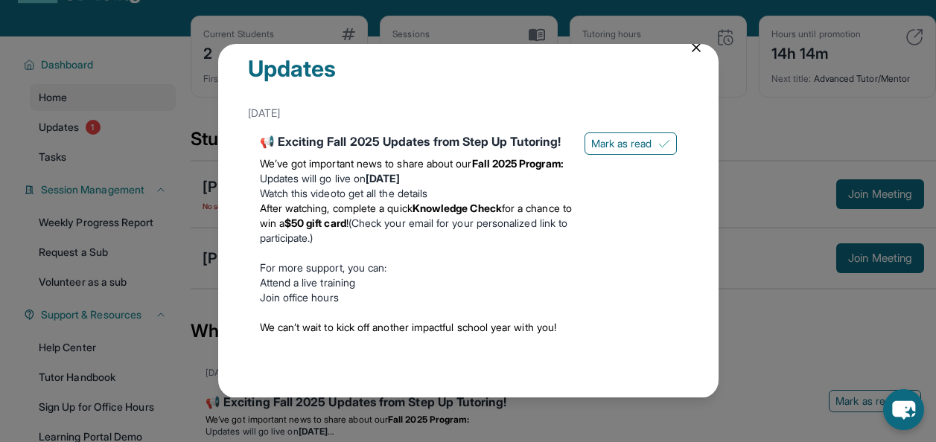 The height and width of the screenshot is (442, 936). Describe the element at coordinates (518, 163) in the screenshot. I see `strong: Fall 2025 Program:` at that location.